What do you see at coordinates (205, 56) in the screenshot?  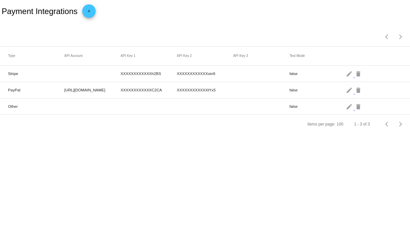 I see `mat-header-cell: API Key 2` at bounding box center [205, 56].